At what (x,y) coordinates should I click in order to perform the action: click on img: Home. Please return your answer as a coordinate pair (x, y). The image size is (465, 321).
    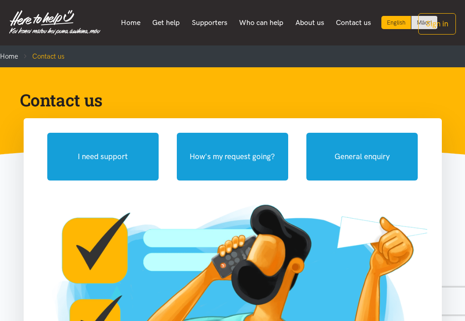
    Looking at the image, I should click on (55, 22).